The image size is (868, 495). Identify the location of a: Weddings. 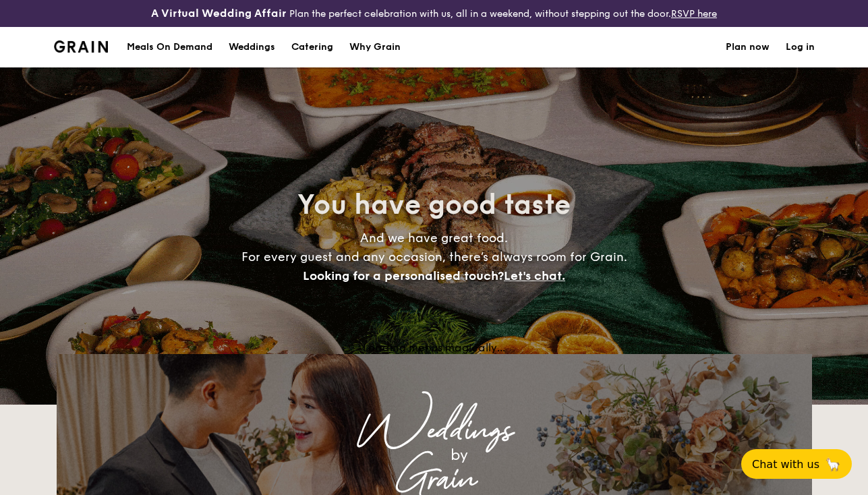
(252, 47).